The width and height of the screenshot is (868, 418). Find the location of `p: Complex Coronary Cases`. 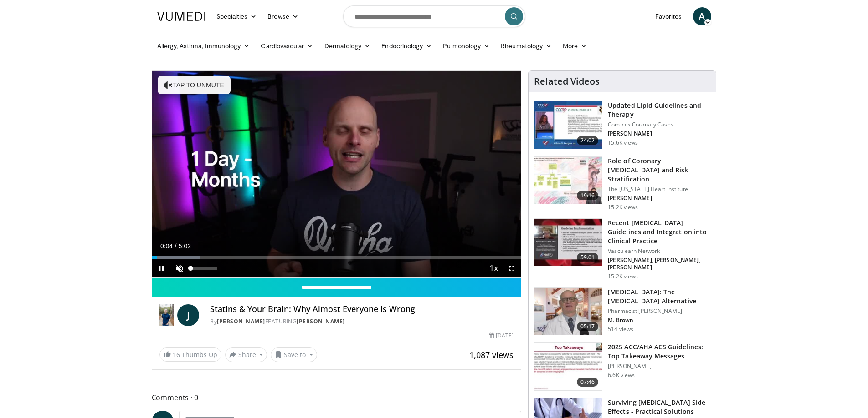

p: Complex Coronary Cases is located at coordinates (659, 125).